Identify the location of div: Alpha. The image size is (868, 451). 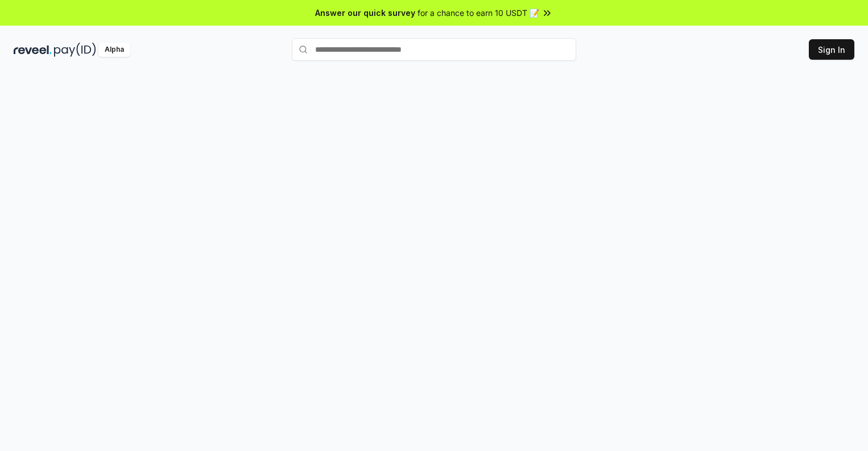
(114, 49).